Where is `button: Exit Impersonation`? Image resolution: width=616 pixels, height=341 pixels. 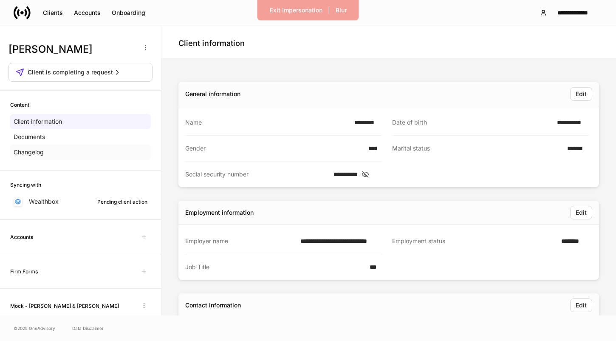 button: Exit Impersonation is located at coordinates (296, 10).